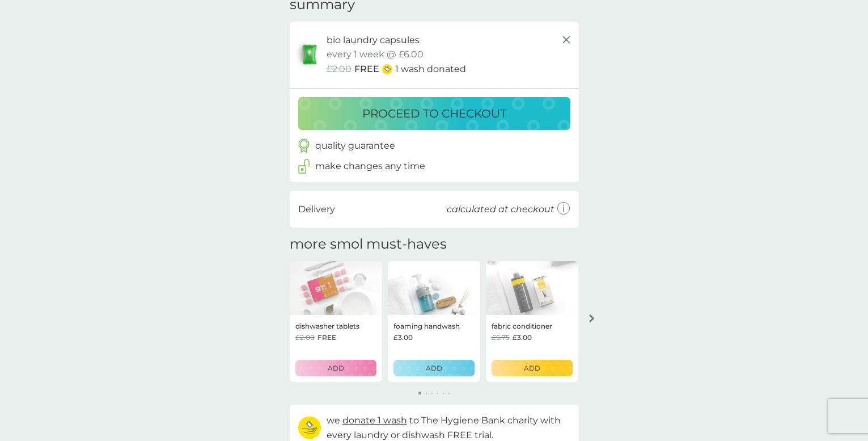 Image resolution: width=868 pixels, height=441 pixels. I want to click on p: every 1 week @ £6.00, so click(375, 55).